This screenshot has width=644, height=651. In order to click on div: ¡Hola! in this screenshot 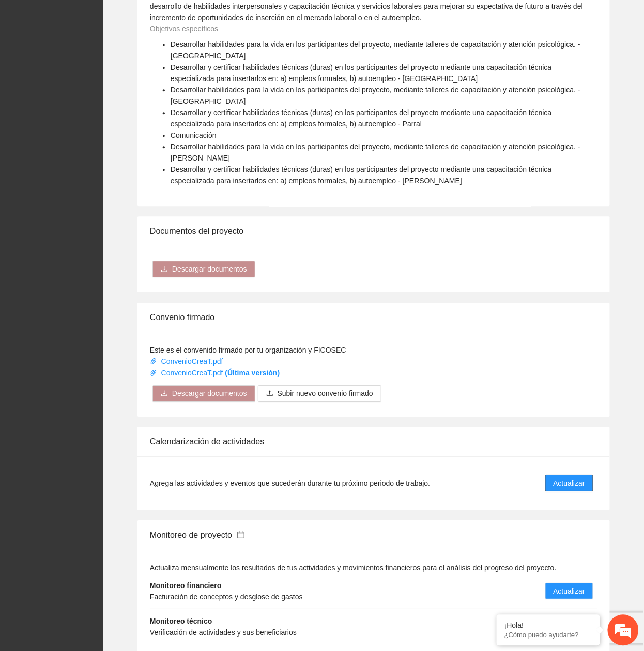, I will do `click(548, 626)`.